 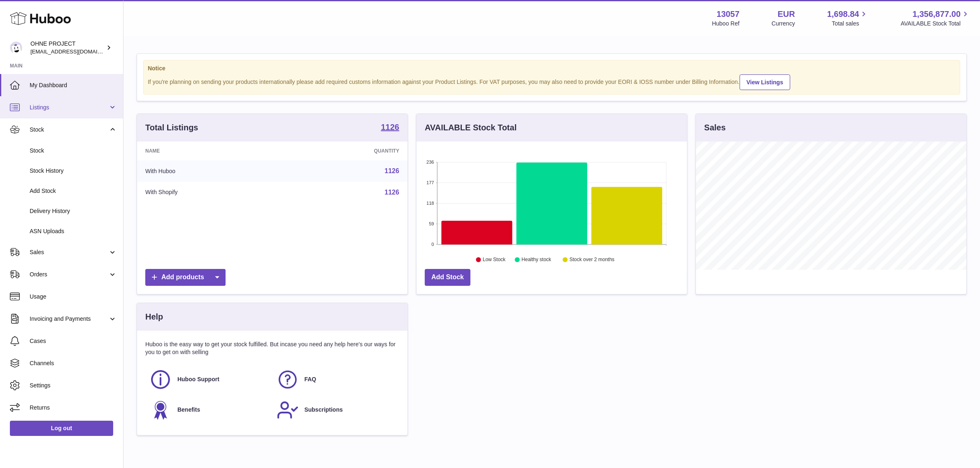 What do you see at coordinates (73, 386) in the screenshot?
I see `span: Settings` at bounding box center [73, 386].